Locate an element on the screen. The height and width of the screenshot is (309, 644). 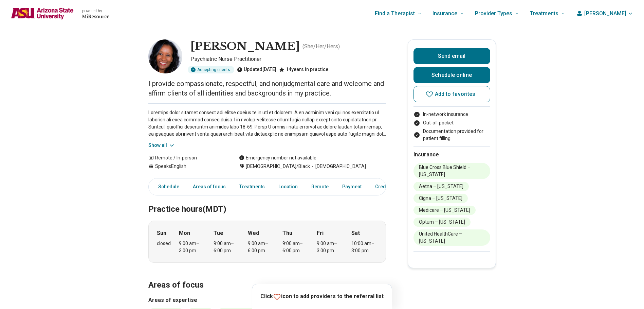
p: Click icon to add providers to the referral list is located at coordinates (322, 296).